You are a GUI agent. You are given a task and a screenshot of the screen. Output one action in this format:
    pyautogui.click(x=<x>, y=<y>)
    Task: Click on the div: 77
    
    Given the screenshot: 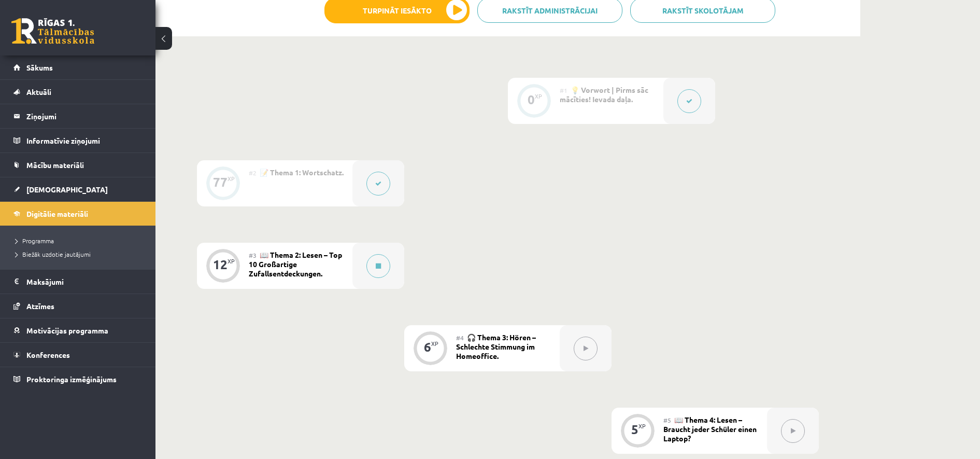 What is the action you would take?
    pyautogui.click(x=220, y=182)
    